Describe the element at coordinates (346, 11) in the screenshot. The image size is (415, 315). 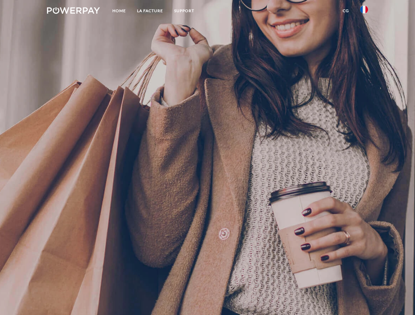
I see `a: CG` at that location.